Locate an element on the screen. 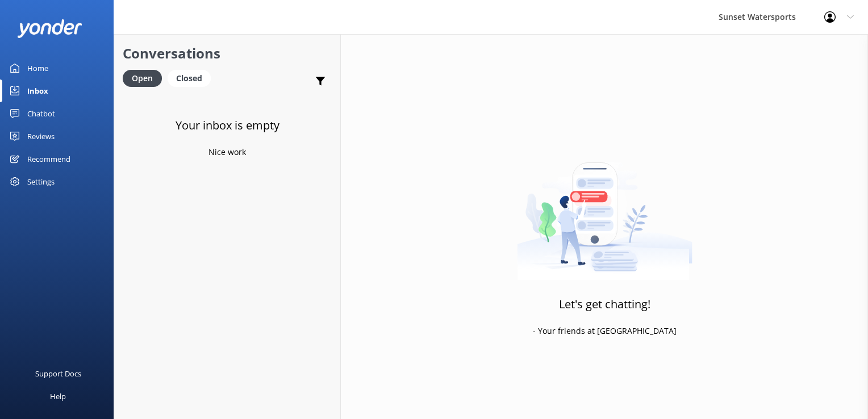 This screenshot has height=419, width=868. a: Closed is located at coordinates (192, 78).